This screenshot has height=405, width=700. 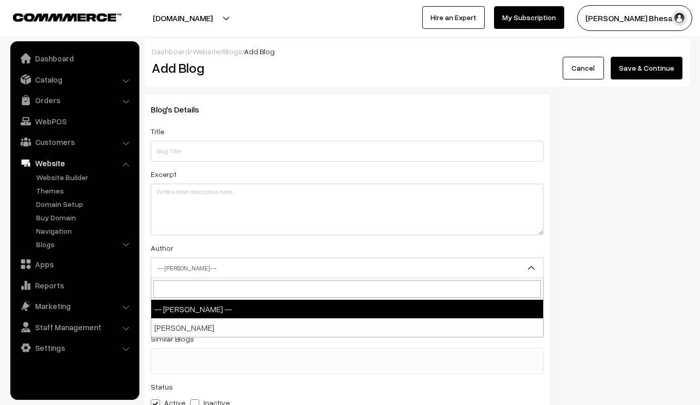 What do you see at coordinates (74, 142) in the screenshot?
I see `a: Customers` at bounding box center [74, 142].